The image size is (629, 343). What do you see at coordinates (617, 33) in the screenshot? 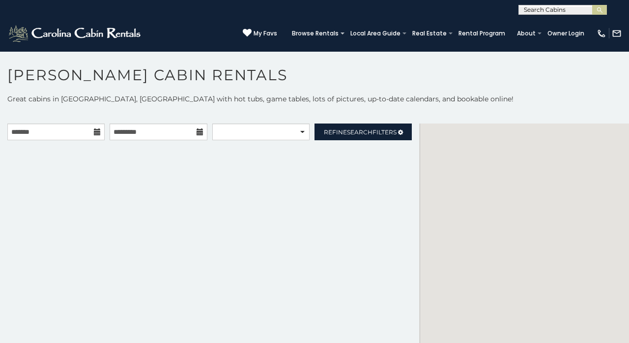
I see `img: mail-regular-white.png` at bounding box center [617, 33].